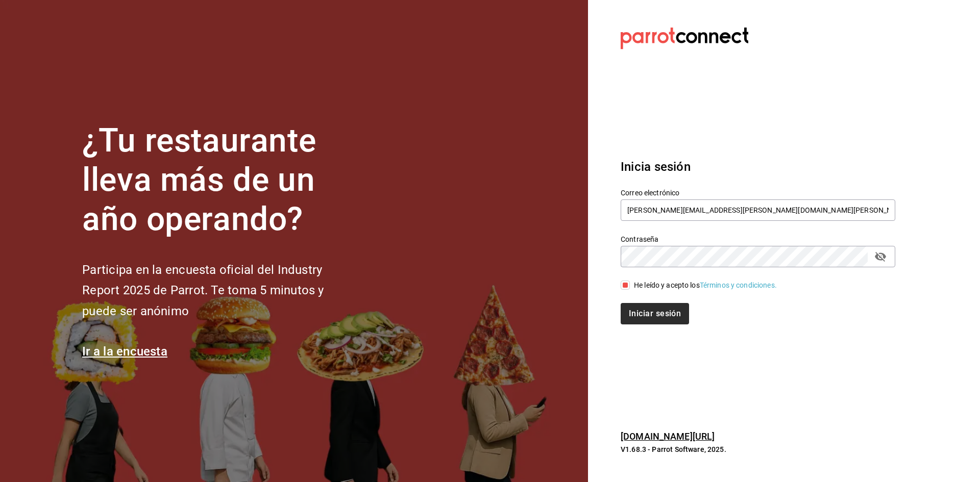 Image resolution: width=980 pixels, height=482 pixels. Describe the element at coordinates (220, 180) in the screenshot. I see `h1: ¿Tu restaurante lleva más de un año operando?` at that location.